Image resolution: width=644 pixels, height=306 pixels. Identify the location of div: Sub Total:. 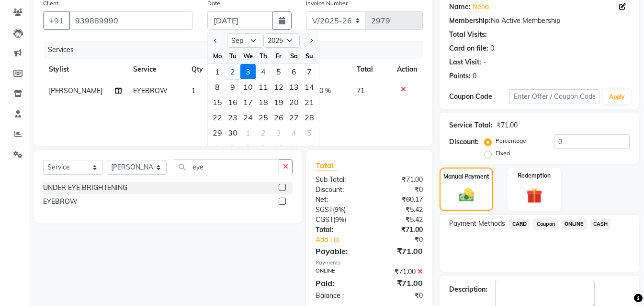
(338, 180).